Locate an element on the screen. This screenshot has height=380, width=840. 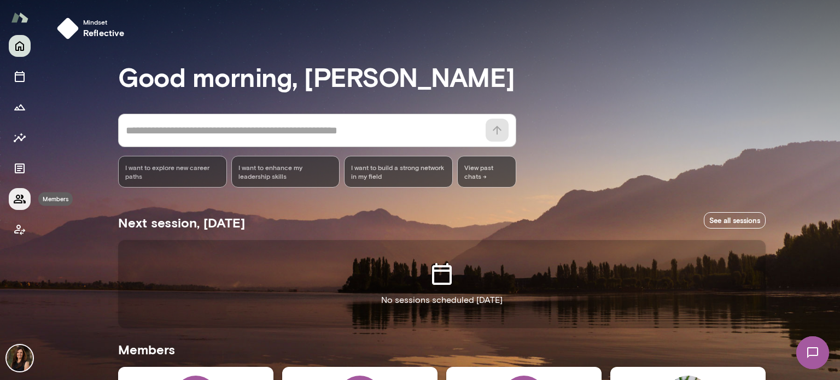
span: View past chats -> is located at coordinates (487, 172).